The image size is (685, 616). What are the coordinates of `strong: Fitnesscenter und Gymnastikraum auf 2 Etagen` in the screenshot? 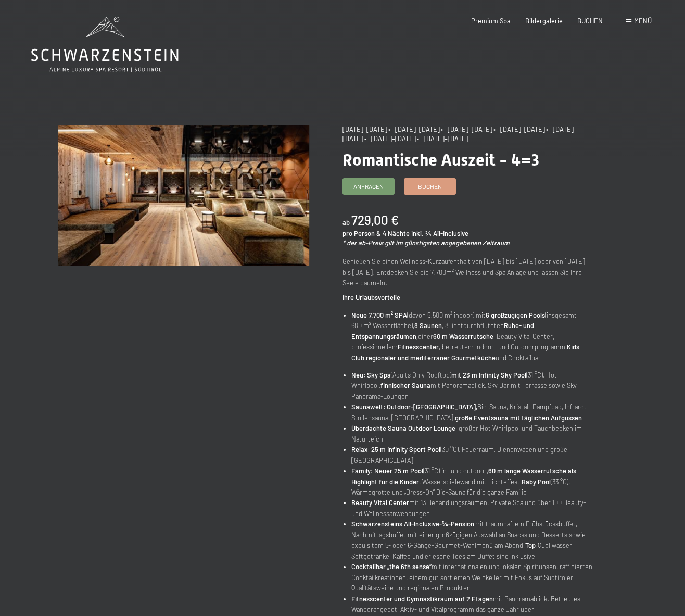 It's located at (422, 599).